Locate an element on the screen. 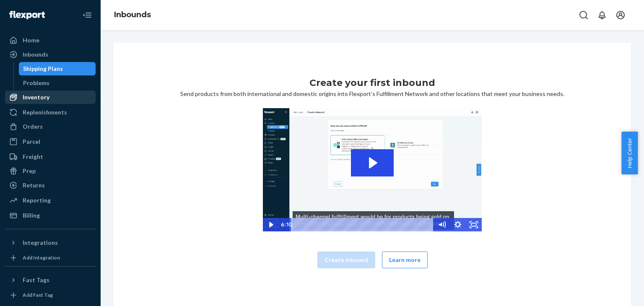  div: Inventory is located at coordinates (36, 97).